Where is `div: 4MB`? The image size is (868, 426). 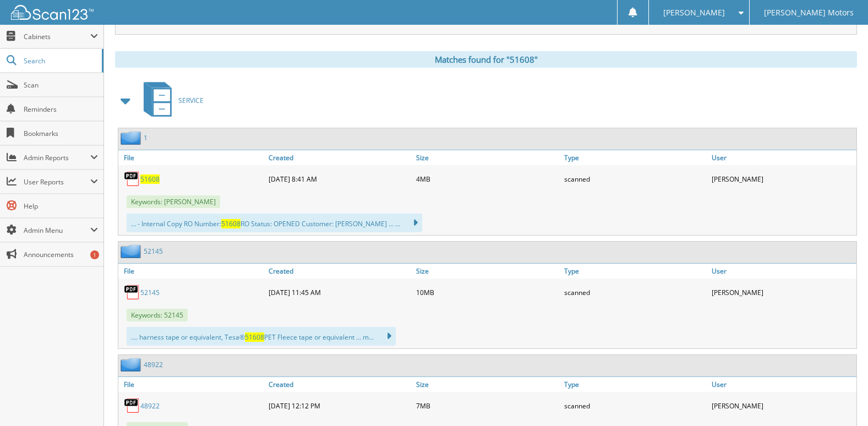 div: 4MB is located at coordinates (487, 178).